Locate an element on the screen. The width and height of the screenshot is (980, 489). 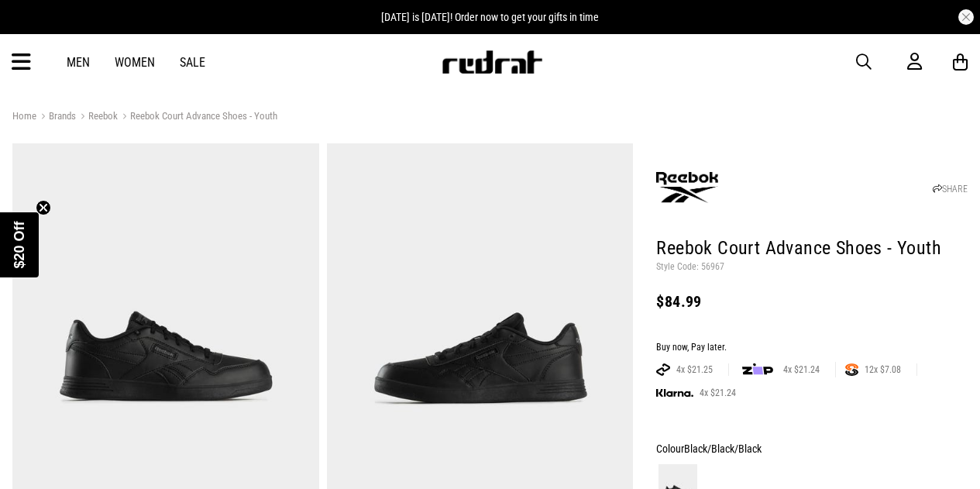
div: Buy now, Pay later. is located at coordinates (812, 349).